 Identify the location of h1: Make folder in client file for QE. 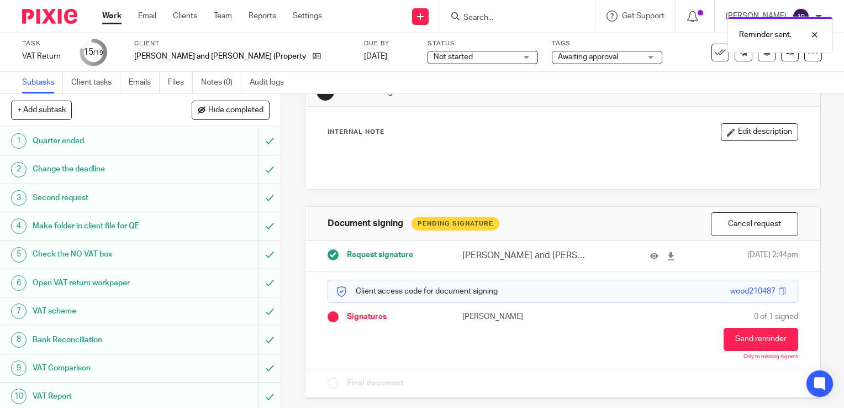
(104, 226).